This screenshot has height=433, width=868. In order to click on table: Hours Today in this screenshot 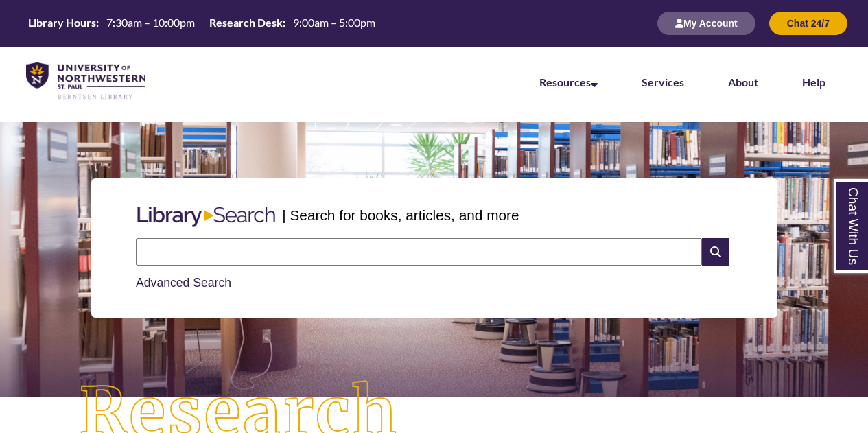, I will do `click(202, 23)`.